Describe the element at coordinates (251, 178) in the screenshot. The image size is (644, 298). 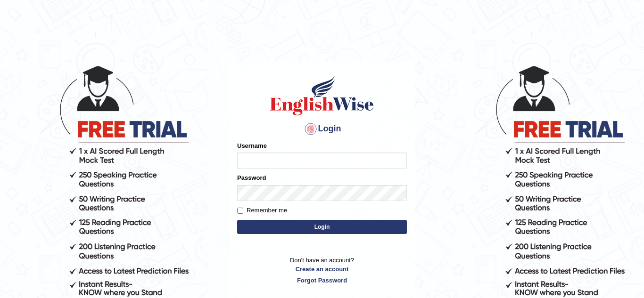
I see `label: Password` at that location.